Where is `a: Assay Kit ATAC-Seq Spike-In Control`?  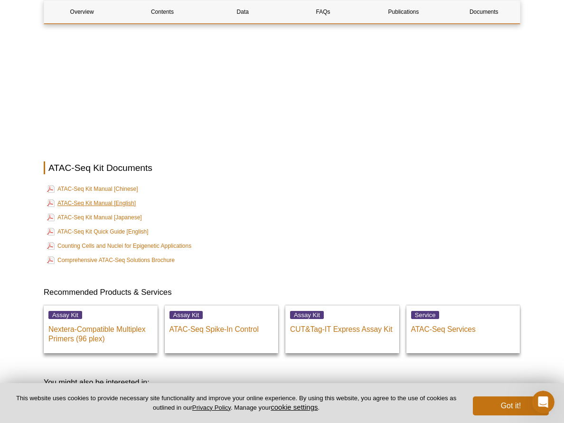 a: Assay Kit ATAC-Seq Spike-In Control is located at coordinates (222, 329).